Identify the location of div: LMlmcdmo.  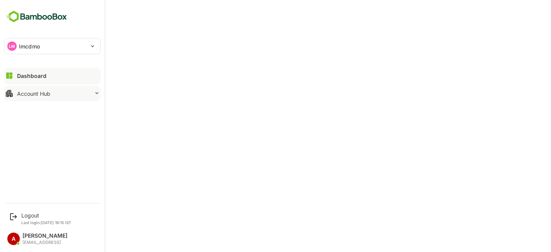
(52, 46).